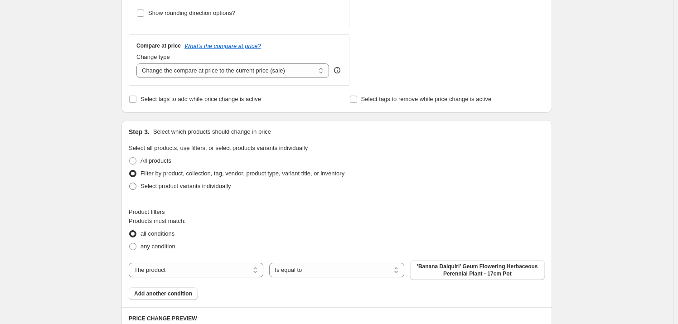  What do you see at coordinates (218, 148) in the screenshot?
I see `span: Select all products, use filters, or select products variants individually` at bounding box center [218, 148].